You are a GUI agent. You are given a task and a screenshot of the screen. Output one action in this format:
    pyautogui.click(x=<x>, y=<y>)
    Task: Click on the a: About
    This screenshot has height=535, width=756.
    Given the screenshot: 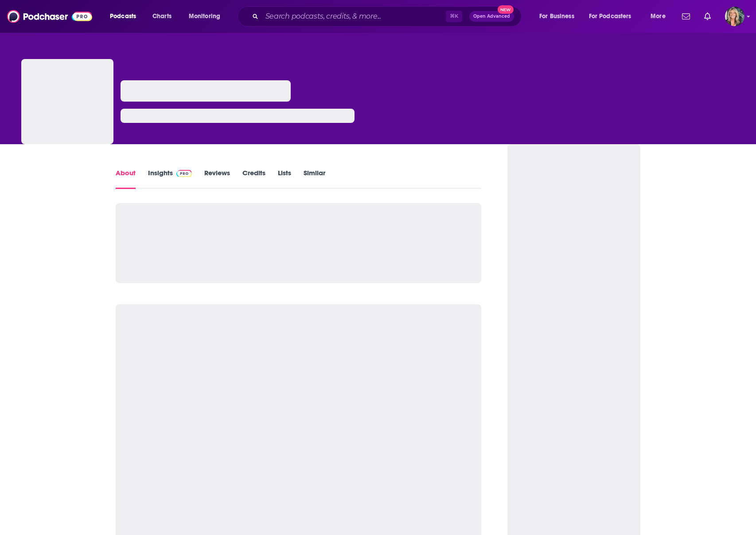 What is the action you would take?
    pyautogui.click(x=126, y=178)
    